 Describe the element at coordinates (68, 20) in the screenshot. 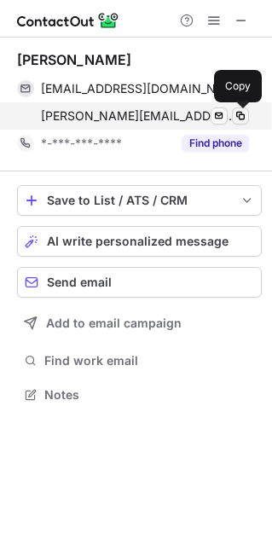

I see `img: ContactOut v5.3.10` at that location.